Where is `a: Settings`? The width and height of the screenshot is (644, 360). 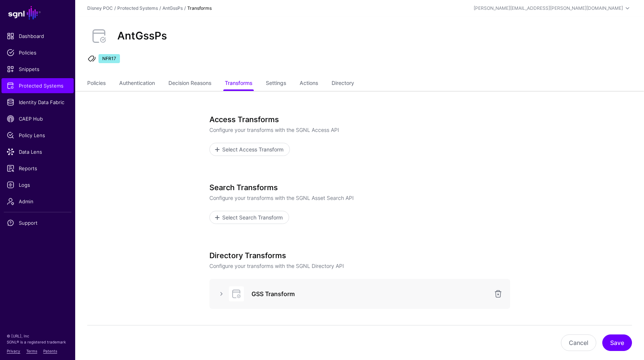 a: Settings is located at coordinates (276, 84).